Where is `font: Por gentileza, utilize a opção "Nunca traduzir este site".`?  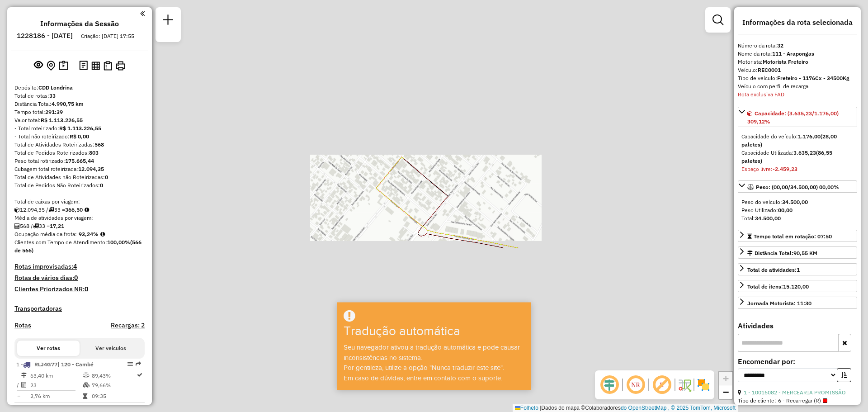
font: Por gentileza, utilize a opção "Nunca traduzir este site". is located at coordinates (423, 368).